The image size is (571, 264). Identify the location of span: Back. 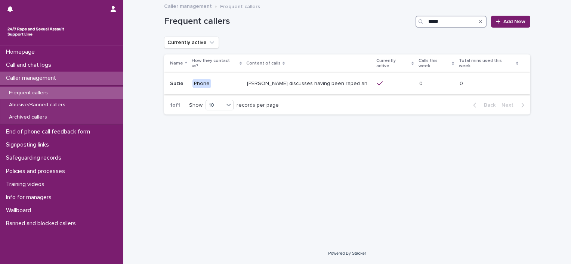
(487, 105).